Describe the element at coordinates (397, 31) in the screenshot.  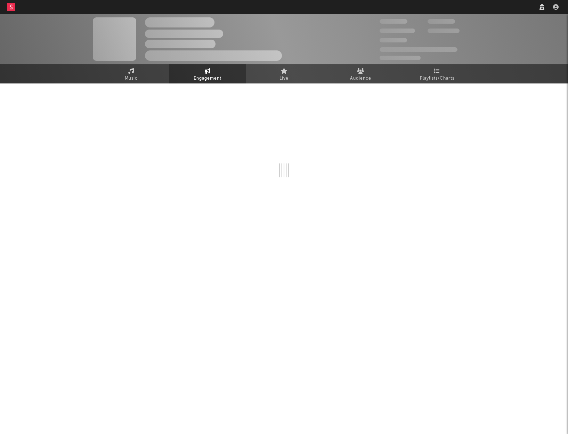
I see `span: 50,000,000` at that location.